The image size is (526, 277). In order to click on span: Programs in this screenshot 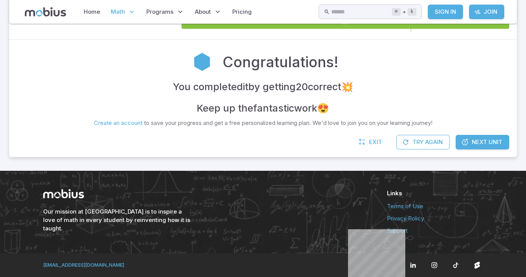, I will do `click(160, 12)`.